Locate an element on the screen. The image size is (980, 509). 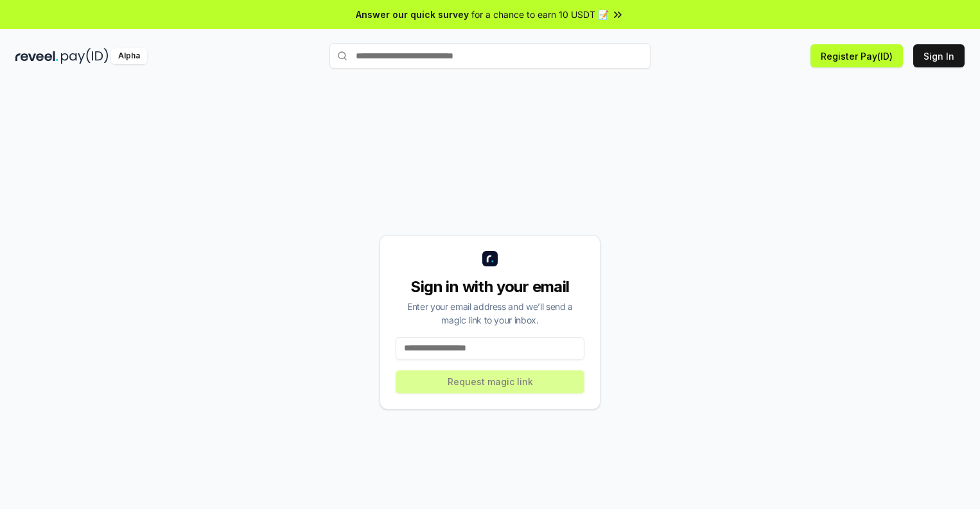
img: logo_small is located at coordinates (490, 259).